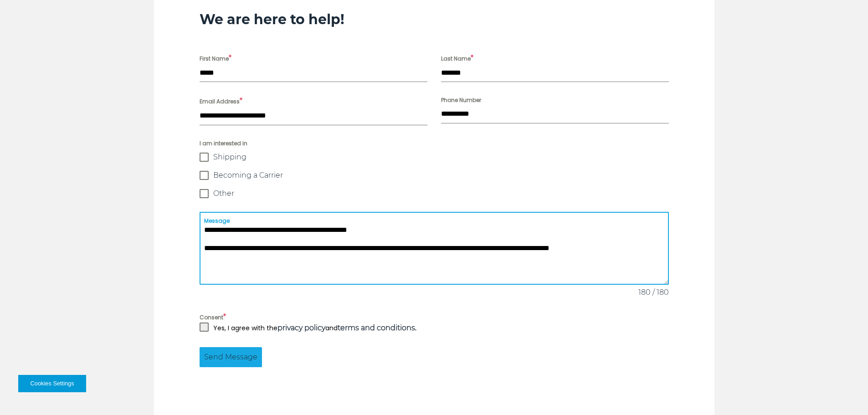 The height and width of the screenshot is (415, 868). Describe the element at coordinates (434, 194) in the screenshot. I see `label: Other` at that location.